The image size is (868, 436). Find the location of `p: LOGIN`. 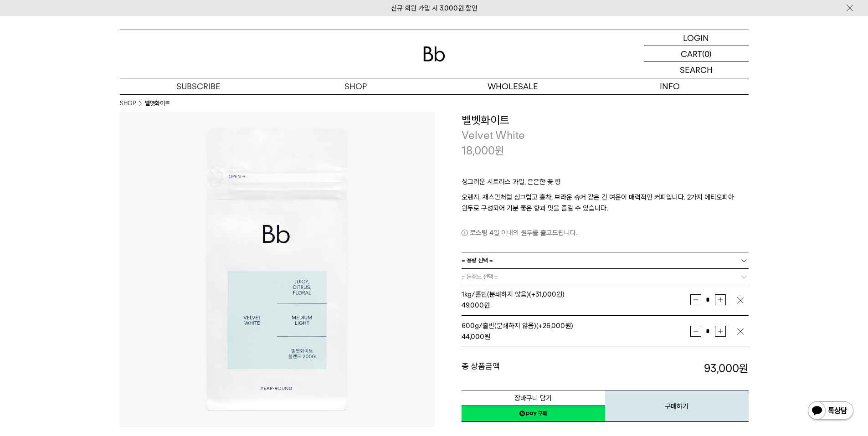

p: LOGIN is located at coordinates (696, 38).